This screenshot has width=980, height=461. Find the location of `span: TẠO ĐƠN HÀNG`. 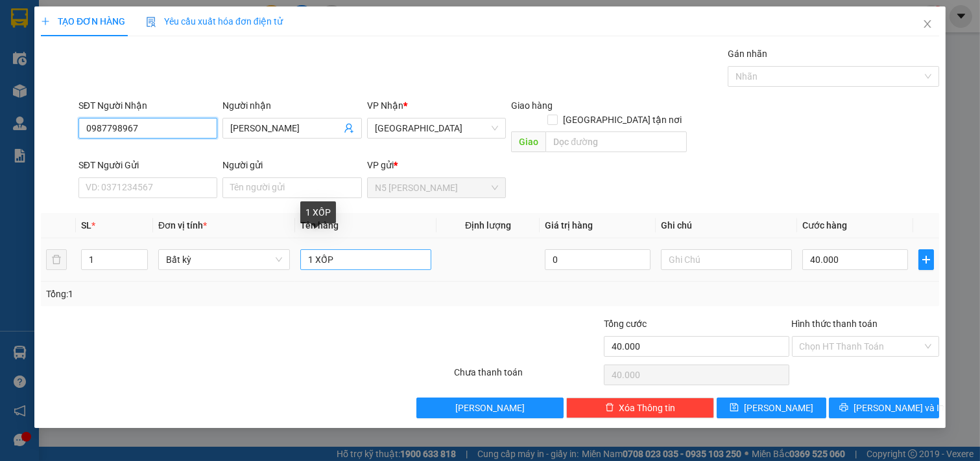

span: TẠO ĐƠN HÀNG is located at coordinates (83, 21).